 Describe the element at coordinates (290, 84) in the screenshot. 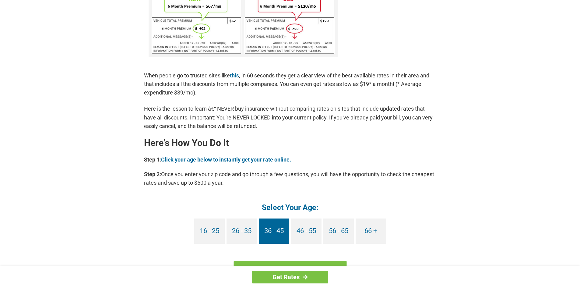

I see `p: When people go to trusted sites like , in 60 seconds they get a clear view of the best available ...` at that location.